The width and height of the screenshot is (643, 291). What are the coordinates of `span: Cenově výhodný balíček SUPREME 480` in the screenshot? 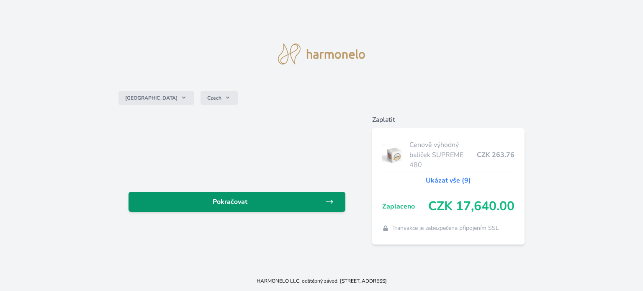 It's located at (443, 155).